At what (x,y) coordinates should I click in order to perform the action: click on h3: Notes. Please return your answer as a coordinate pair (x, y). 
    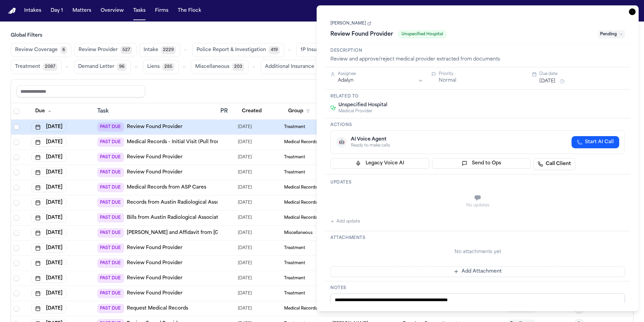
    Looking at the image, I should click on (477, 288).